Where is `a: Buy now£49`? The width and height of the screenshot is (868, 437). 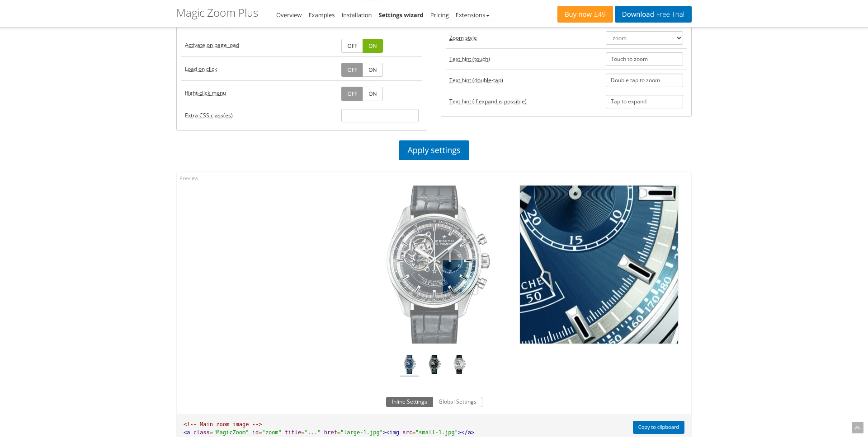 a: Buy now£49 is located at coordinates (585, 14).